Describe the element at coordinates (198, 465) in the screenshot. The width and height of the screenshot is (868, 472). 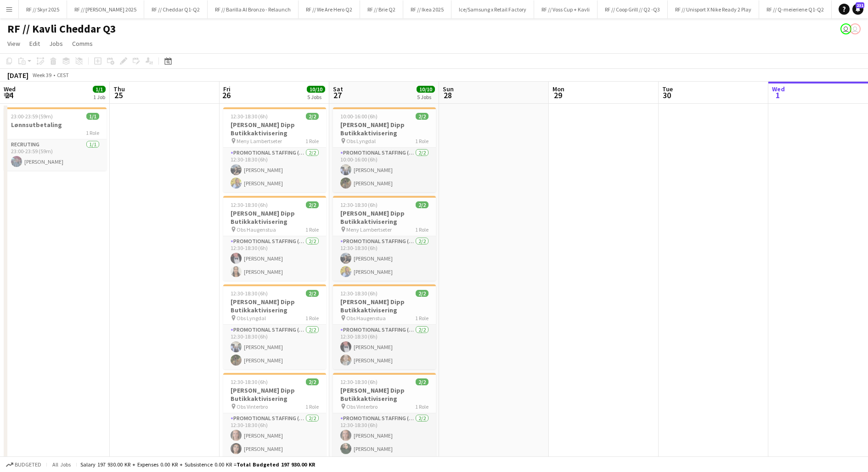
I see `div: Salary 197 930.00 KR + Expenses 0.00 KR + Subsistence 0.00 KR =` at that location.